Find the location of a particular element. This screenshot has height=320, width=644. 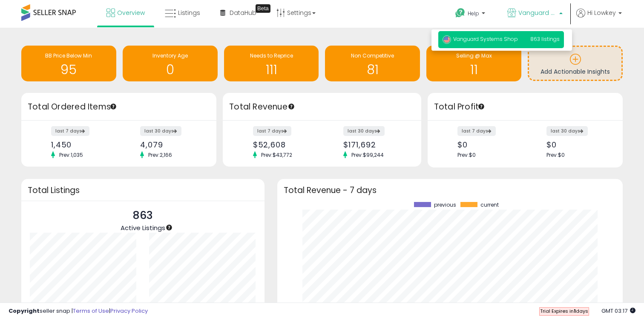

span: Listings is located at coordinates (189, 13).